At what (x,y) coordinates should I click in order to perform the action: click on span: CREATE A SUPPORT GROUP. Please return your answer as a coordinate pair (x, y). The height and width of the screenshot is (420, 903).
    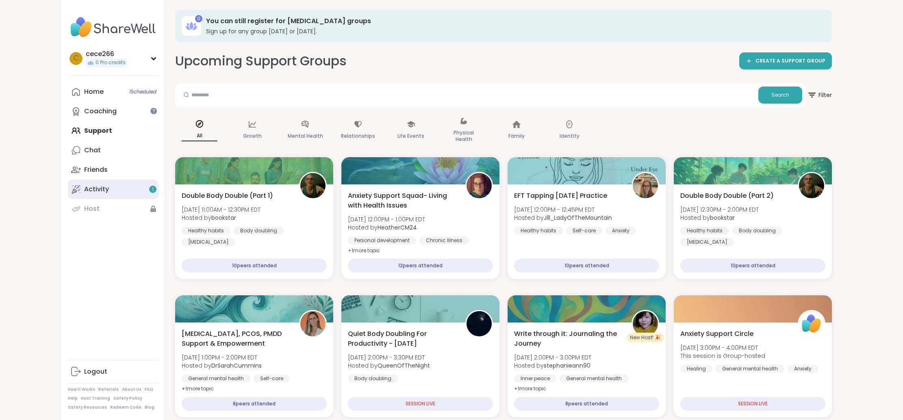
    Looking at the image, I should click on (791, 61).